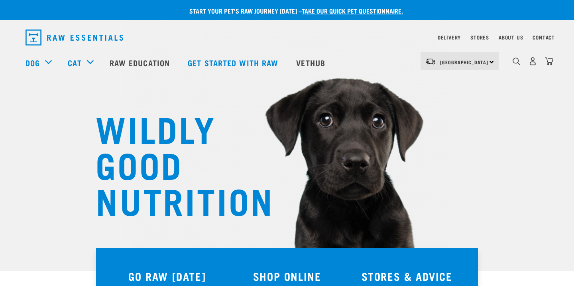 The width and height of the screenshot is (574, 286). Describe the element at coordinates (407, 276) in the screenshot. I see `h3: STORES & ADVICE` at that location.